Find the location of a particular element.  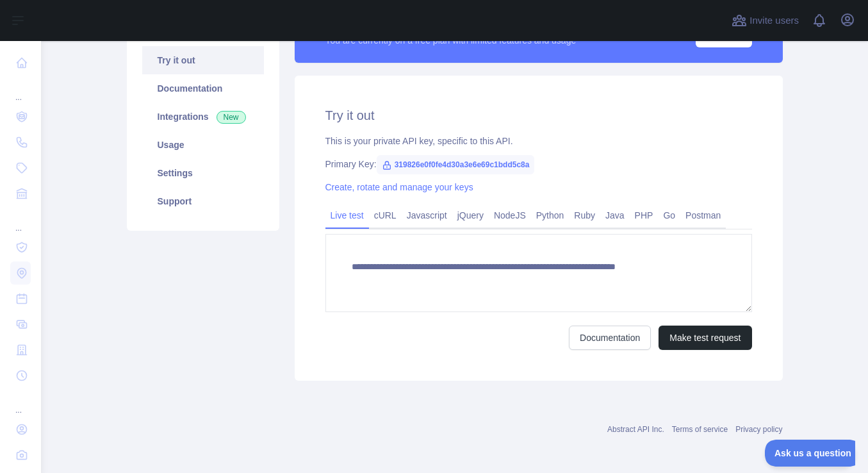

h2: Try it out is located at coordinates (539, 115).